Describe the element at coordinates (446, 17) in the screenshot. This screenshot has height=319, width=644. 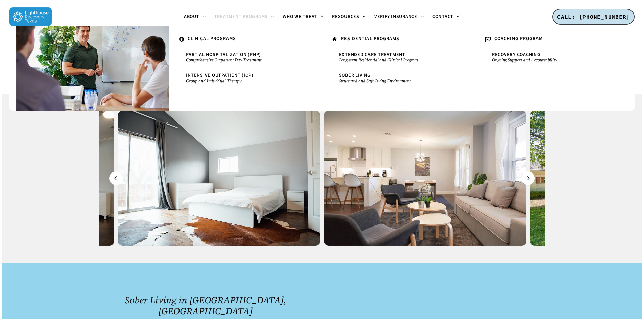
I see `a: Contact` at that location.